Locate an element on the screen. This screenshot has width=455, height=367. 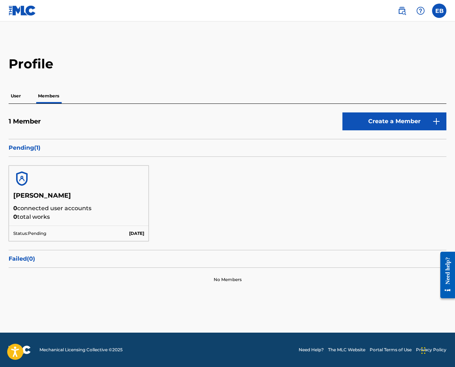
p: connected user accounts is located at coordinates (79, 209).